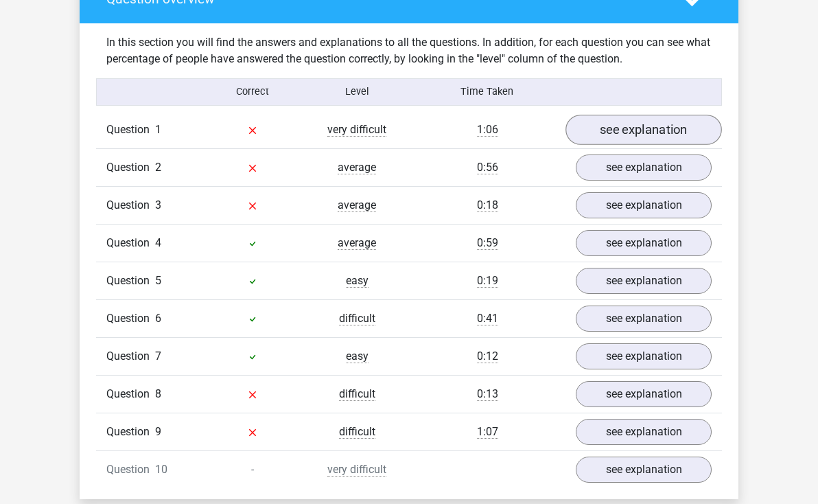 This screenshot has width=818, height=504. Describe the element at coordinates (488, 168) in the screenshot. I see `span: 0:56` at that location.